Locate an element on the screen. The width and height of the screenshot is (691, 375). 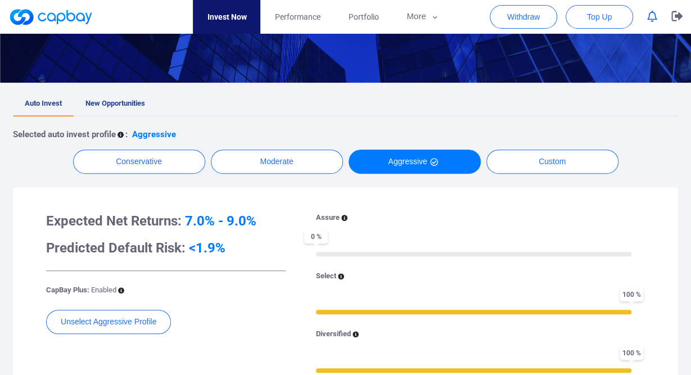
p: CapBay Plus: is located at coordinates (81, 290).